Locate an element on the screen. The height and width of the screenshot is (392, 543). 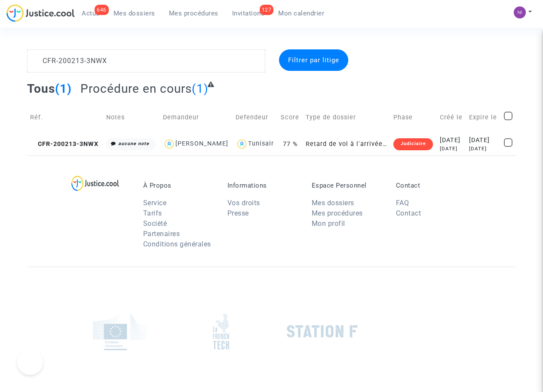
span: 77 % is located at coordinates (290, 144).